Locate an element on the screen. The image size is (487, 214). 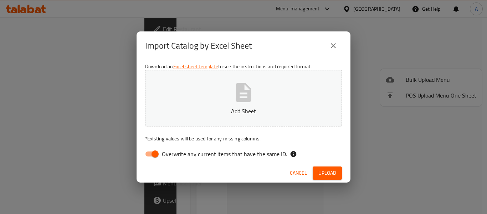
button: Upload is located at coordinates (328, 173).